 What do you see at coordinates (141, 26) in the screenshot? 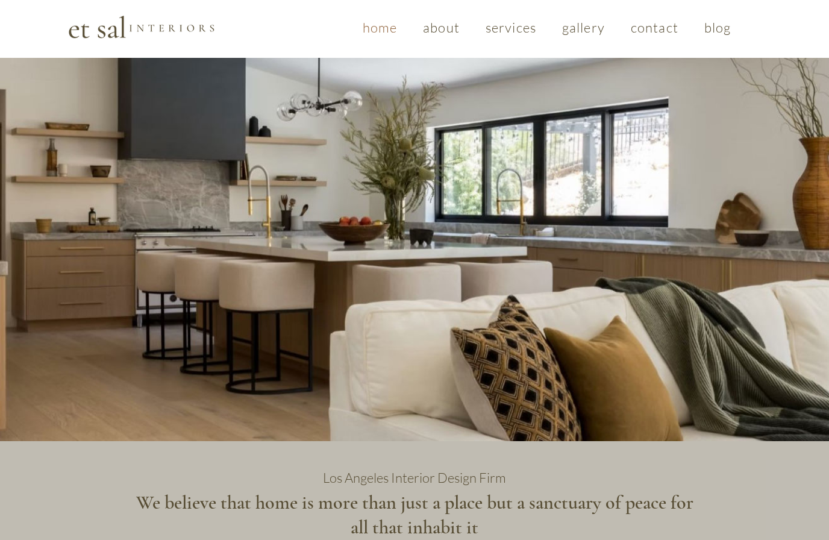
I see `img: Et Sal Logo` at bounding box center [141, 26].